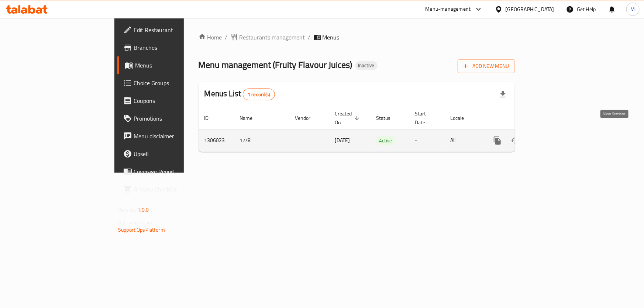 The height and width of the screenshot is (308, 644). I want to click on span: 1 record(s), so click(258, 94).